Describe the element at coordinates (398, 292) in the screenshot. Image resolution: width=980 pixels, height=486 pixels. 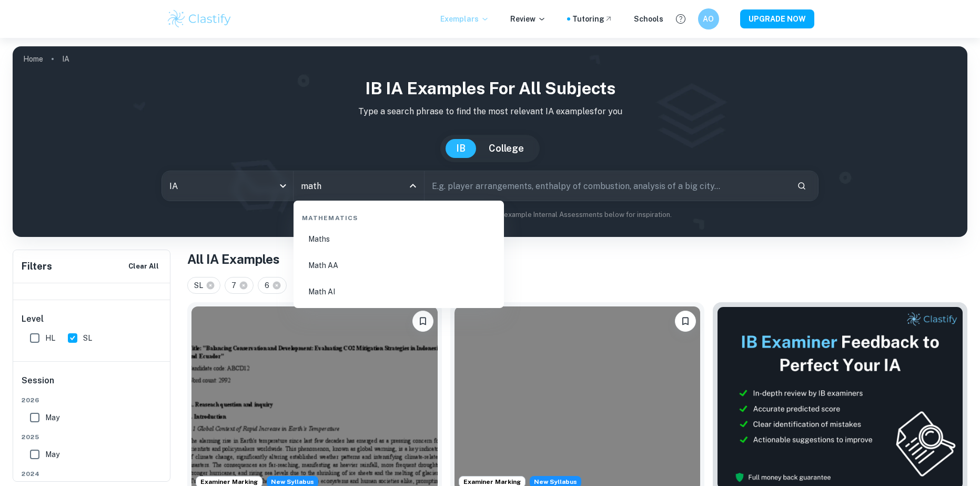
I see `li: Math AI` at that location.